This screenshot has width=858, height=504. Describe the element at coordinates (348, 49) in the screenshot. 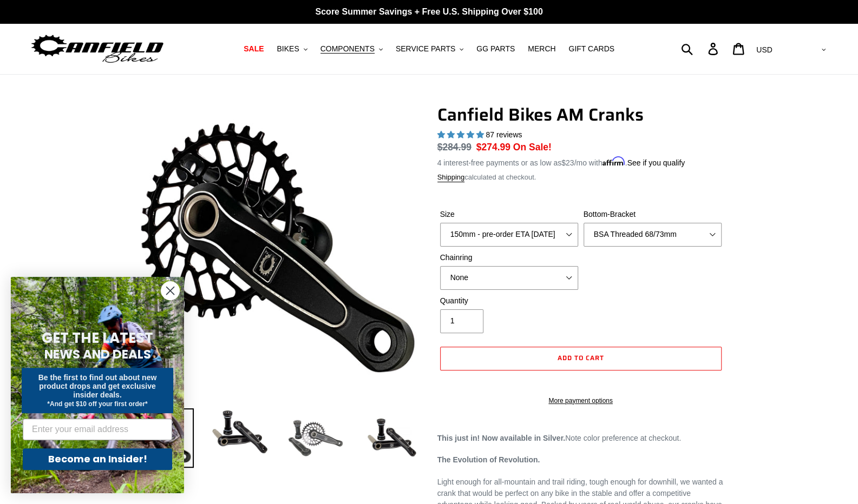

I see `span: COMPONENTS` at that location.